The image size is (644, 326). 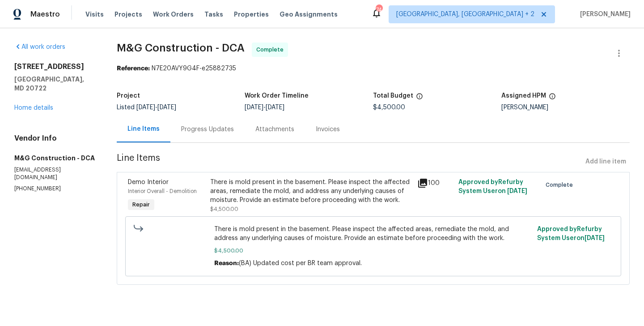 What do you see at coordinates (374, 69) in the screenshot?
I see `div: N7E20AVY9G4F-e25882735` at bounding box center [374, 69].